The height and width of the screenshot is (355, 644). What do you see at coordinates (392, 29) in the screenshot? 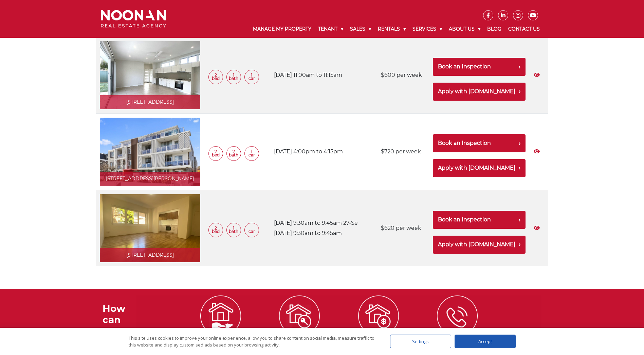
I see `a: Rentals` at bounding box center [392, 29].